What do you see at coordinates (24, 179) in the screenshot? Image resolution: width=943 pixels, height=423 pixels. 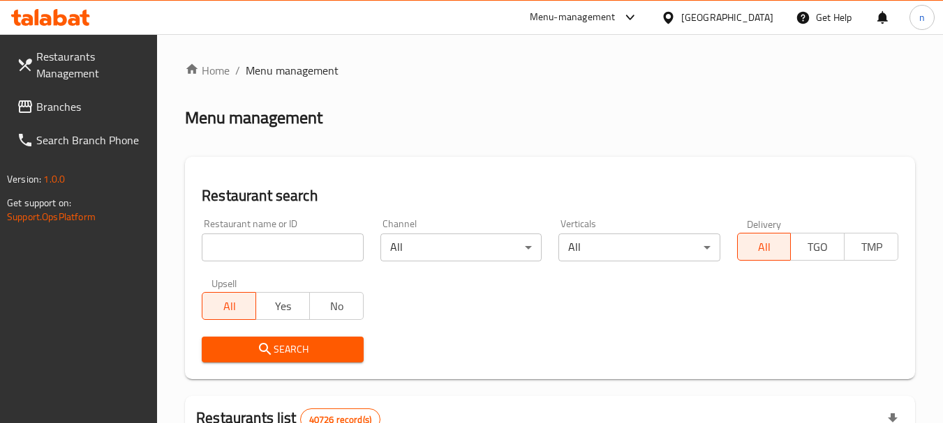 I see `span: Version:` at bounding box center [24, 179].